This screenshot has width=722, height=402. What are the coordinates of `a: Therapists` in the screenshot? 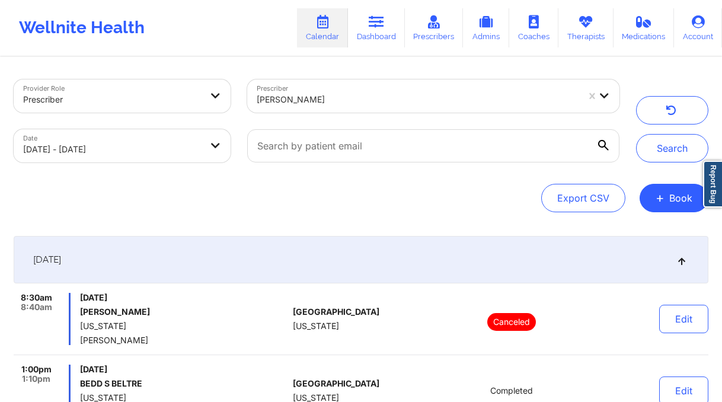 It's located at (585, 28).